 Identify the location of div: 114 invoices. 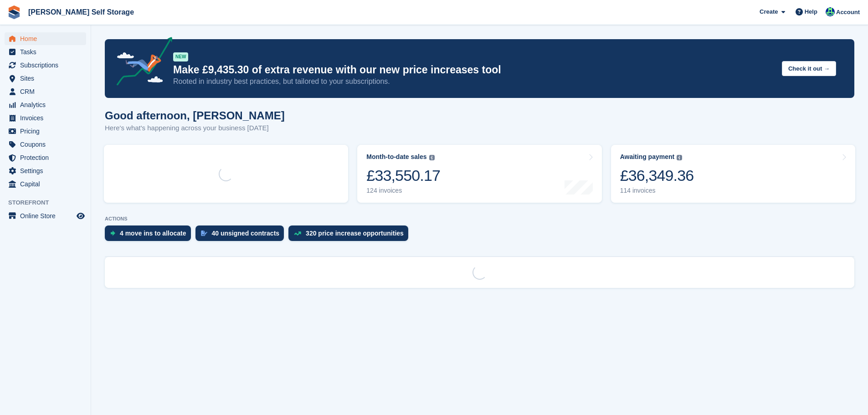
(657, 191).